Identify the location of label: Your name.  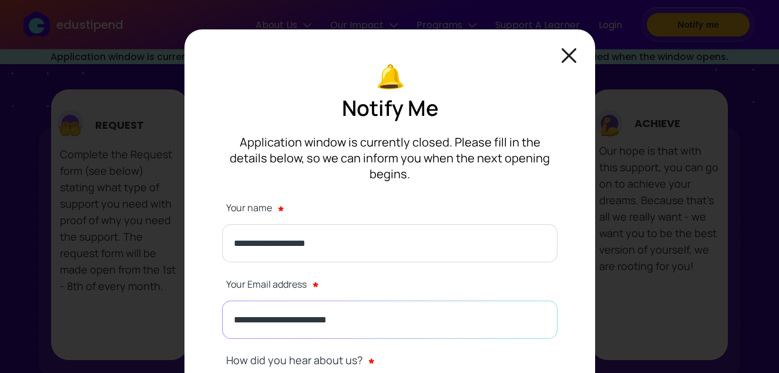
(392, 207).